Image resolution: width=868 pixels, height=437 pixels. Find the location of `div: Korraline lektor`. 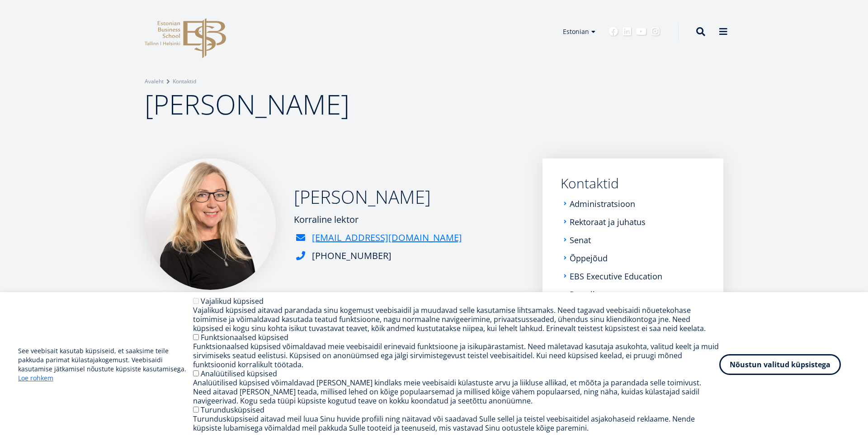

div: Korraline lektor is located at coordinates (378, 219).